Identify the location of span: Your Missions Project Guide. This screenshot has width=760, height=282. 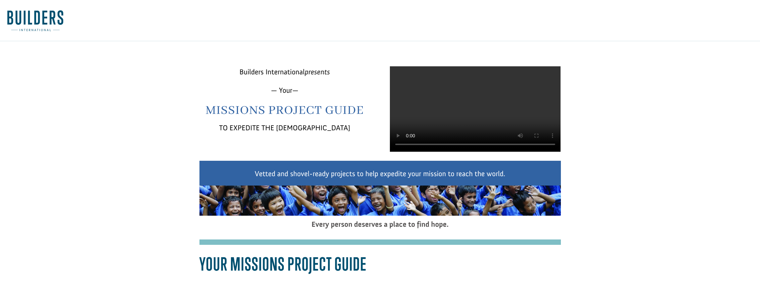
(283, 264).